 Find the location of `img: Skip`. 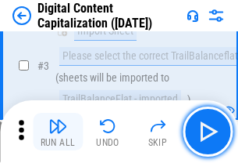

img: Skip is located at coordinates (158, 126).